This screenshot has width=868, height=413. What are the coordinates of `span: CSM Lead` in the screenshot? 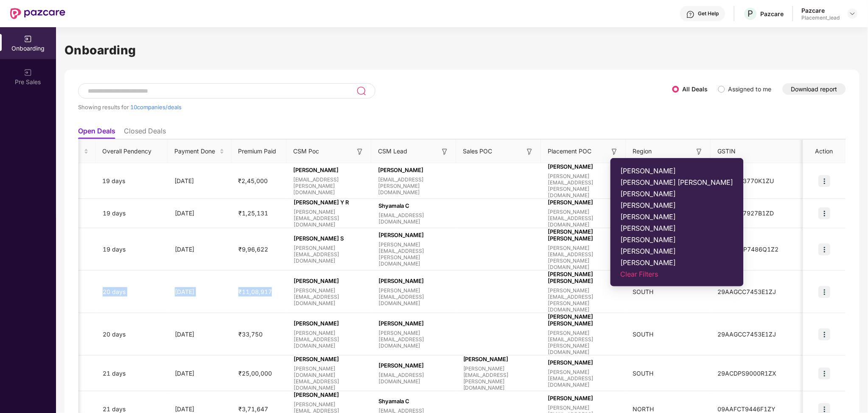 It's located at (393, 151).